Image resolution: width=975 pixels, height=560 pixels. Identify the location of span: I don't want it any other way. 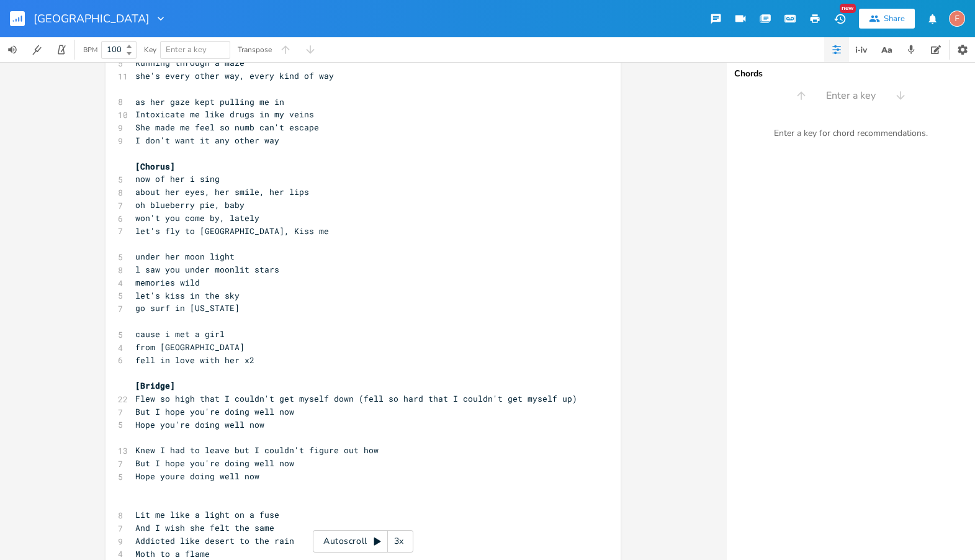
(207, 140).